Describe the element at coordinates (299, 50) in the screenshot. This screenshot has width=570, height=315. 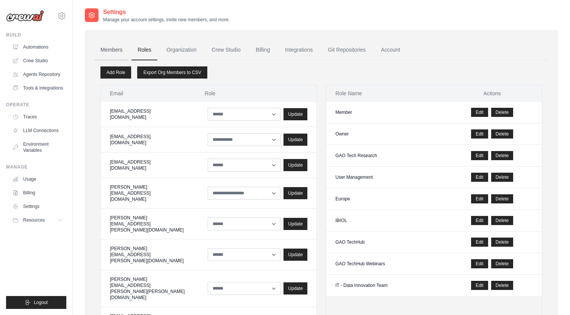
I see `a: Integrations` at that location.